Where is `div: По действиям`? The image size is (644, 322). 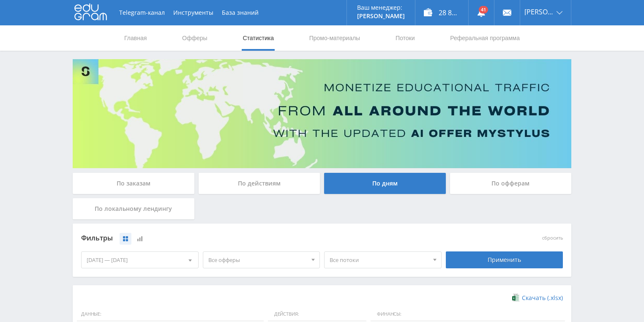 div: По действиям is located at coordinates (260, 183).